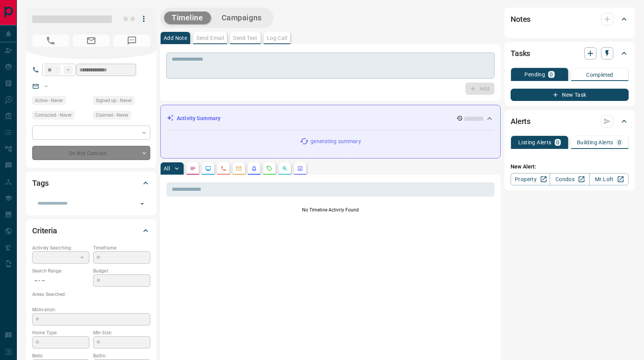 The height and width of the screenshot is (360, 644). I want to click on p: No Timeline Activity Found, so click(330, 210).